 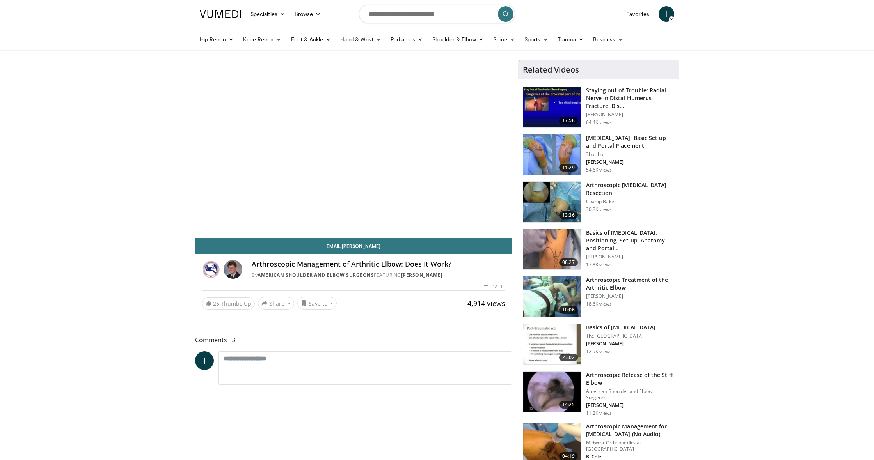 What do you see at coordinates (406, 39) in the screenshot?
I see `a: Pediatrics` at bounding box center [406, 39].